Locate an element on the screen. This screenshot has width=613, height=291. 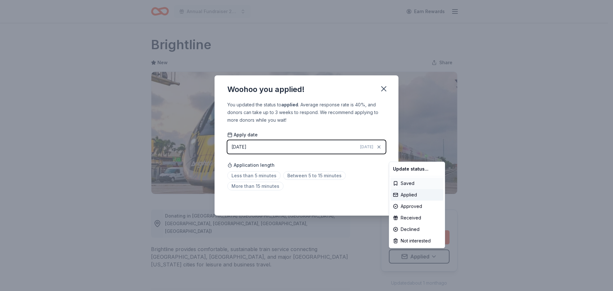
div: Not interested is located at coordinates (417, 241).